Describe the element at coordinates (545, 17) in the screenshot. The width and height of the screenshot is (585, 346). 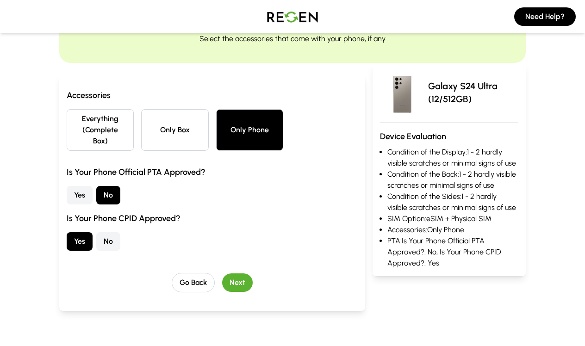
I see `a: Need Help?` at that location.